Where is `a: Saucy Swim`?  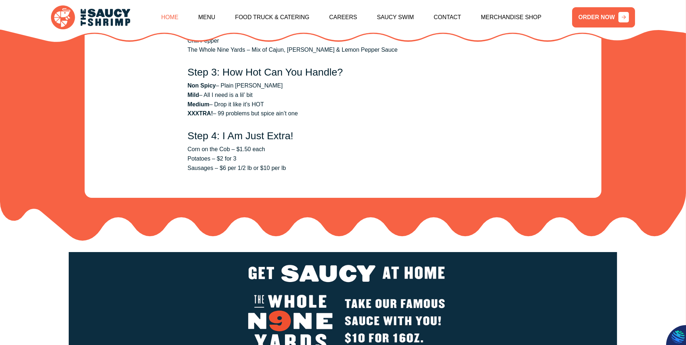
a: Saucy Swim is located at coordinates (395, 17).